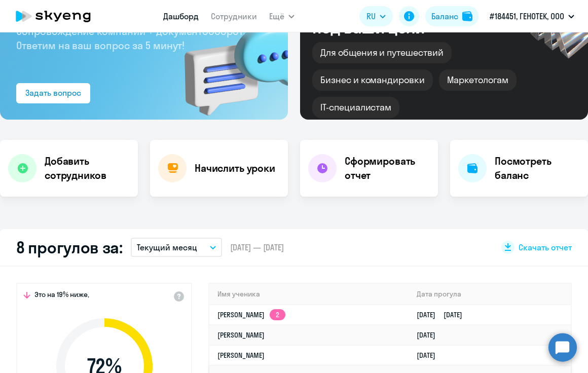 This screenshot has width=588, height=373. What do you see at coordinates (235, 168) in the screenshot?
I see `h4: Начислить уроки` at bounding box center [235, 168].